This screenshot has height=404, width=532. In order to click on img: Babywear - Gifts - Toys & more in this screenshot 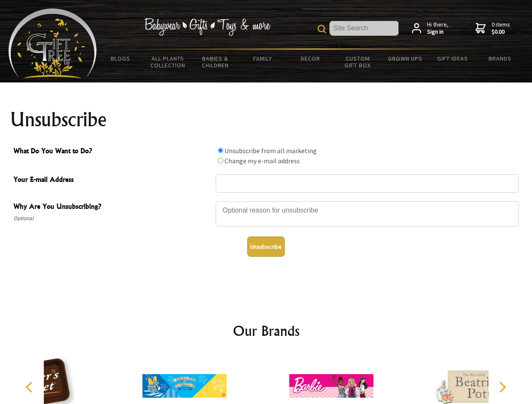, I will do `click(207, 27)`.